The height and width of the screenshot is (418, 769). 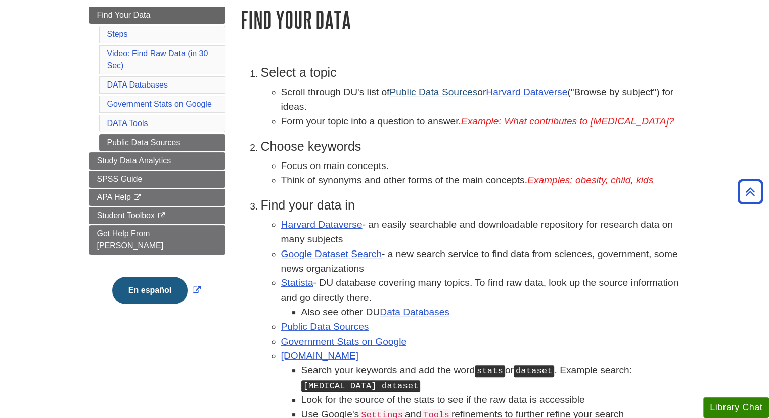 I want to click on li: Think of synonyms and other forms of the main concepts., so click(x=481, y=180).